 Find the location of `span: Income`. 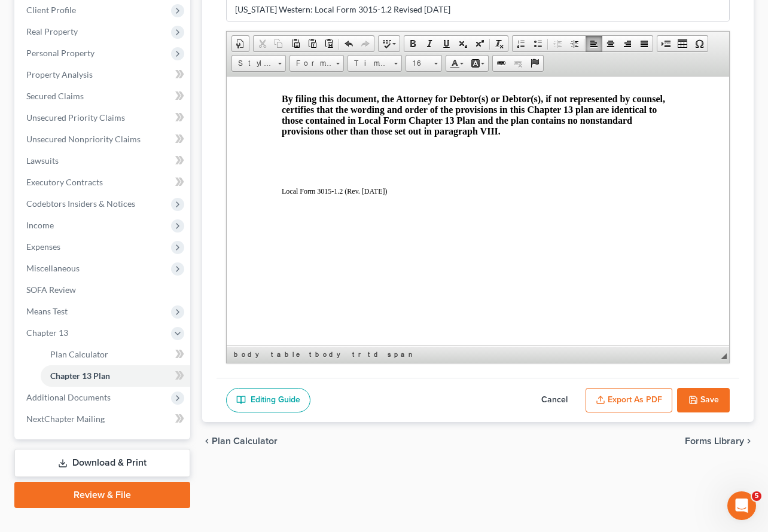

span: Income is located at coordinates (40, 225).